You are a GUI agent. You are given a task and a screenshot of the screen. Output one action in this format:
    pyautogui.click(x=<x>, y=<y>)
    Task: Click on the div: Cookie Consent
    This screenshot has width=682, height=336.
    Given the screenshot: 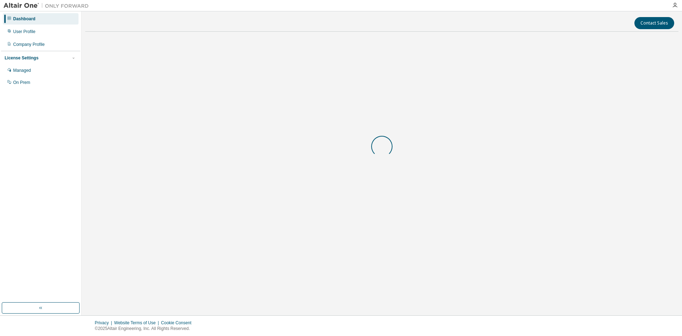 What is the action you would take?
    pyautogui.click(x=178, y=323)
    